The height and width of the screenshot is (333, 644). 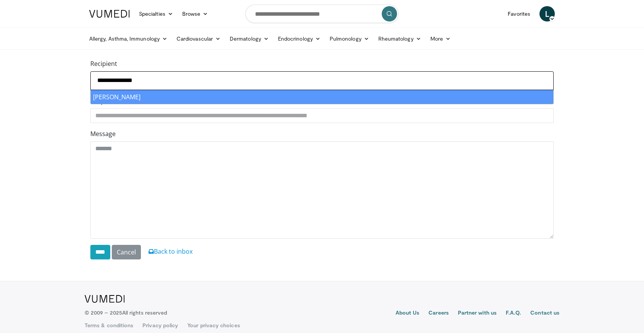 I want to click on a: More, so click(x=440, y=38).